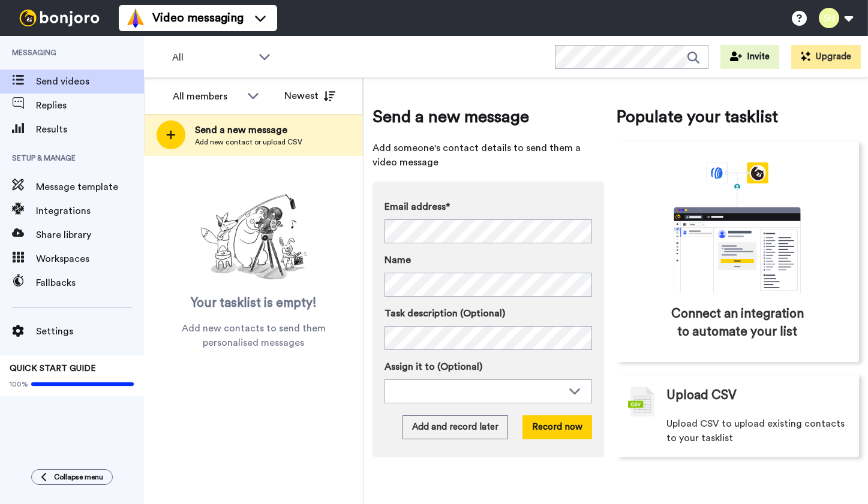 The image size is (868, 504). I want to click on span: Replies, so click(90, 106).